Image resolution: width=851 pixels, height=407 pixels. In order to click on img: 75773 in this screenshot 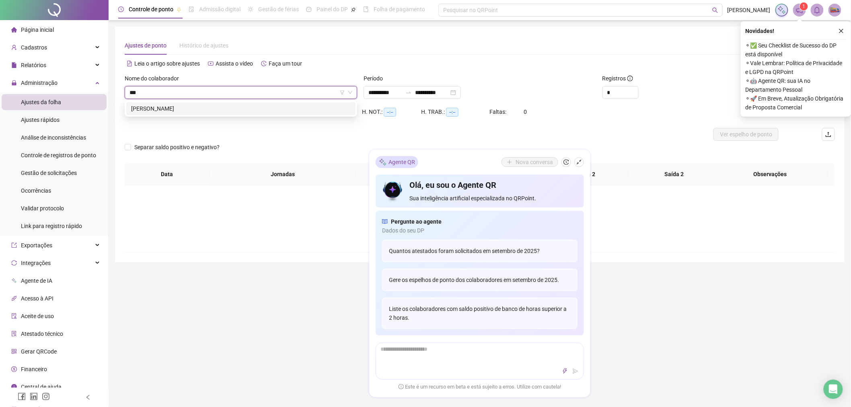, I will do `click(835, 10)`.